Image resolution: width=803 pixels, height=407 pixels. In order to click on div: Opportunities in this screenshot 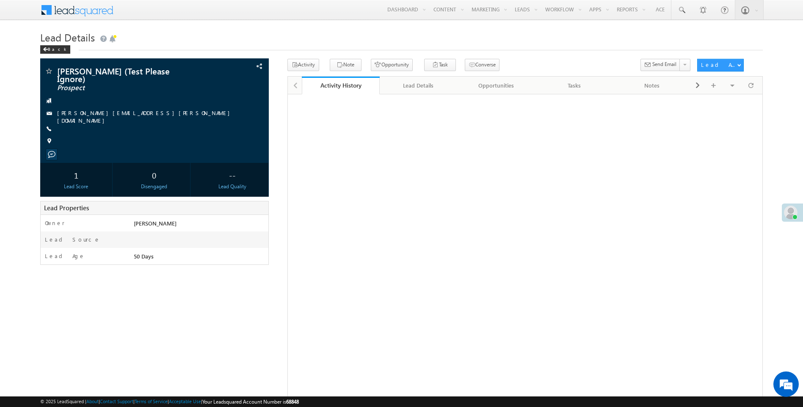, I will do `click(496, 86)`.